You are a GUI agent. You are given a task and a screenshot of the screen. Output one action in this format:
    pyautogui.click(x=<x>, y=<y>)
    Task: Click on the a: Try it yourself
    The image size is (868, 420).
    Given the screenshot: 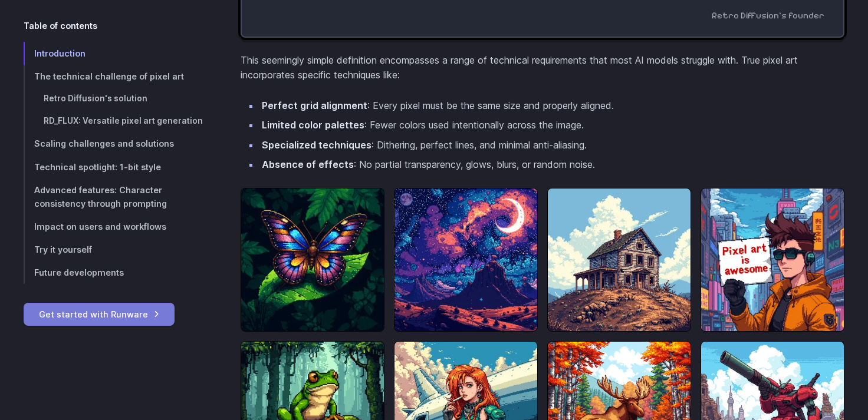 What is the action you would take?
    pyautogui.click(x=113, y=249)
    